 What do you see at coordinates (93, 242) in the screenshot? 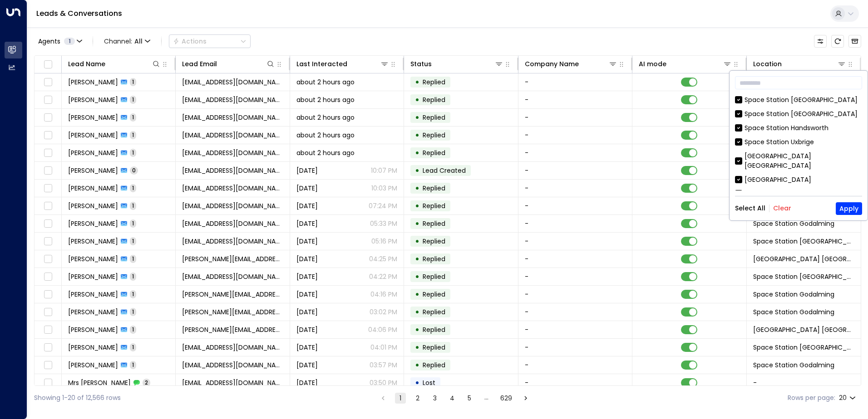
I see `span: Yael Gairola` at bounding box center [93, 242].